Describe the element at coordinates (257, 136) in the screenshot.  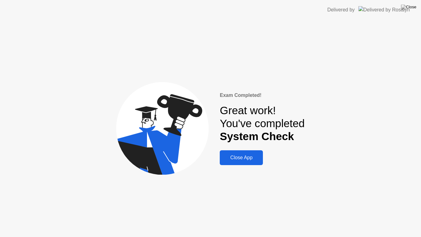
I see `b: System Check` at that location.